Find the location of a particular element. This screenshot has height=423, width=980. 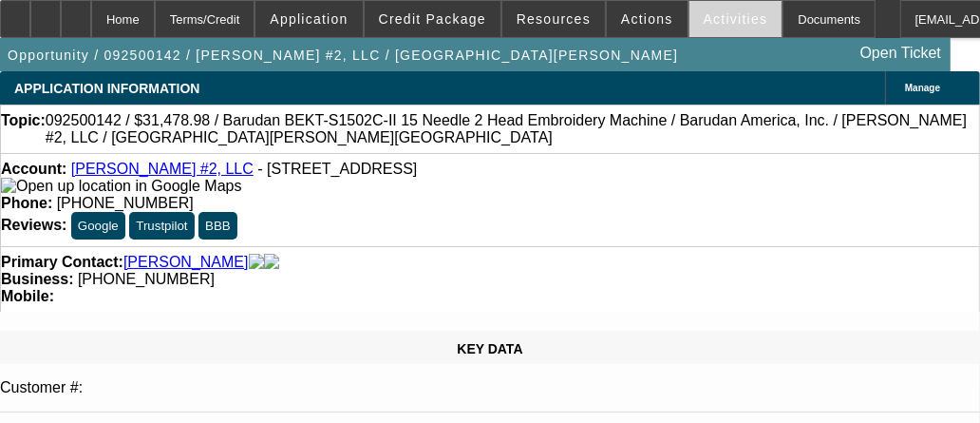

button: Application is located at coordinates (309, 19).